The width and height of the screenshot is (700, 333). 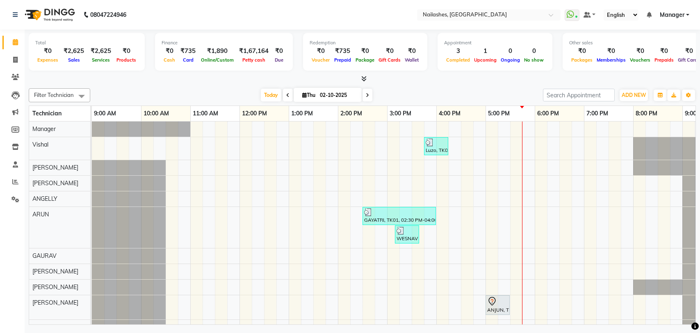 What do you see at coordinates (510, 60) in the screenshot?
I see `span: Ongoing` at bounding box center [510, 60].